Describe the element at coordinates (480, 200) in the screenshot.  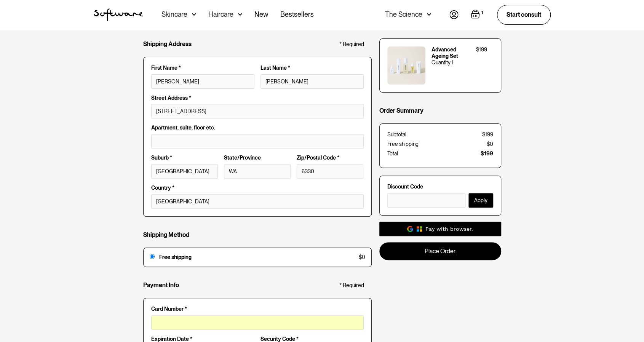
I see `button: Apply Discount` at that location.